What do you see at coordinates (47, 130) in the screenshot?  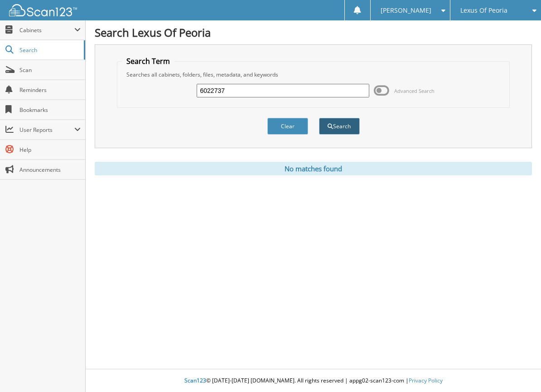 I see `span: User Reports` at bounding box center [47, 130].